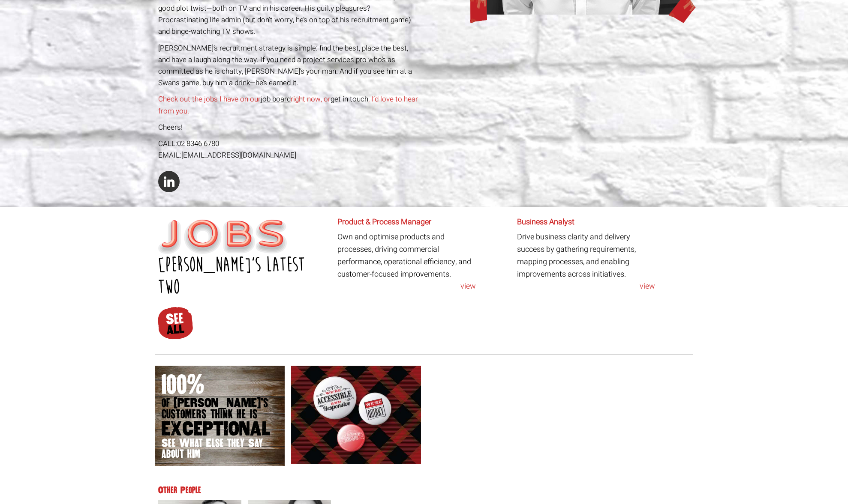  Describe the element at coordinates (220, 448) in the screenshot. I see `span: See What Else they Say about him` at that location.